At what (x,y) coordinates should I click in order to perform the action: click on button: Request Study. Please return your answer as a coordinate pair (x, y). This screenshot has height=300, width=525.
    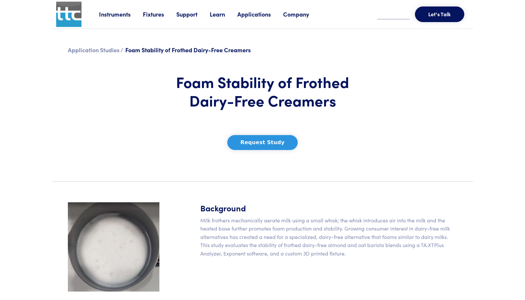
    Looking at the image, I should click on (263, 143).